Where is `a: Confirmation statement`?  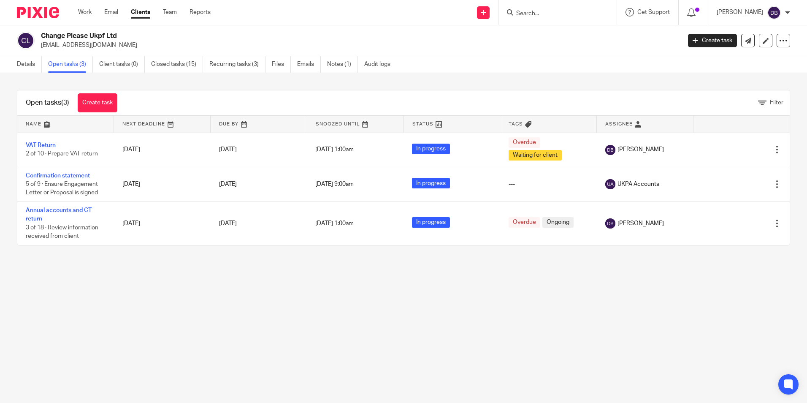
a: Confirmation statement is located at coordinates (58, 176).